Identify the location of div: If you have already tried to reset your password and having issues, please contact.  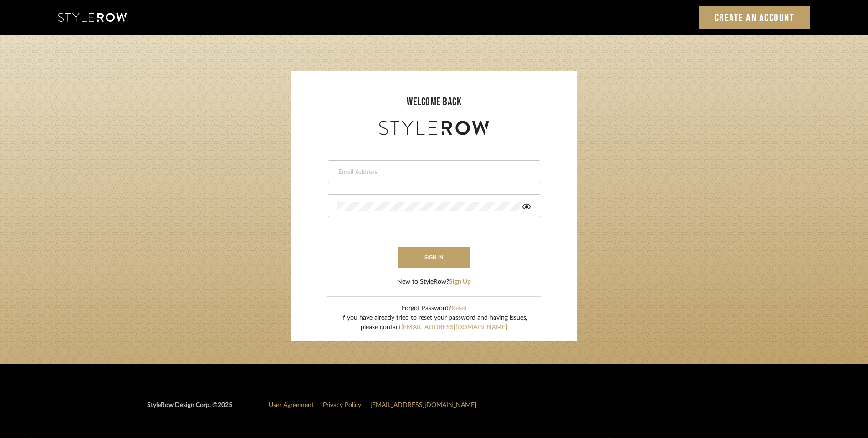
(434, 323).